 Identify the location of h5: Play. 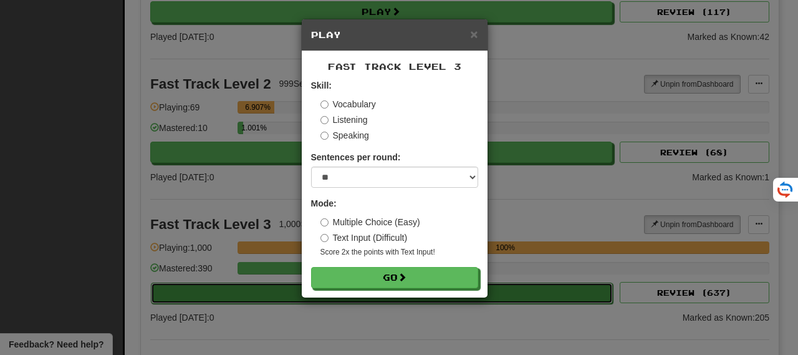
(394, 35).